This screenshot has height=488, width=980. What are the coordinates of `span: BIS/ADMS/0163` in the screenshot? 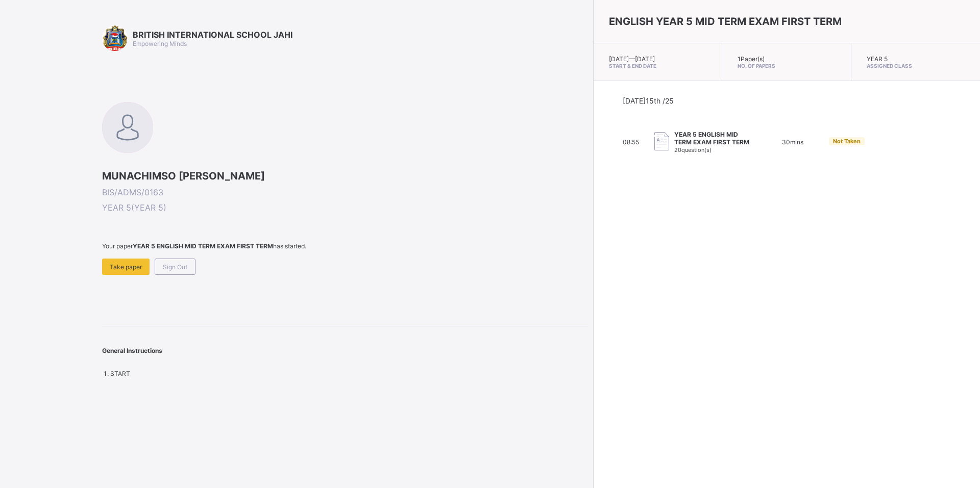 It's located at (345, 192).